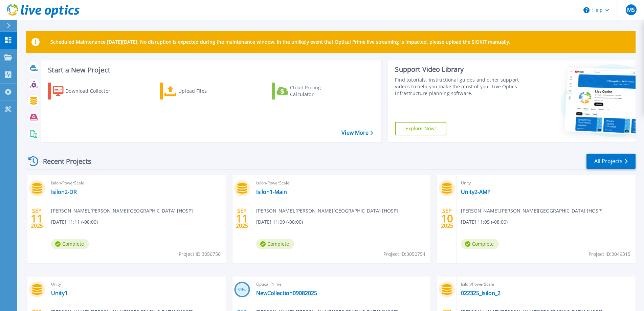 This screenshot has width=644, height=311. What do you see at coordinates (63, 161) in the screenshot?
I see `div: Recent Projects` at bounding box center [63, 161].